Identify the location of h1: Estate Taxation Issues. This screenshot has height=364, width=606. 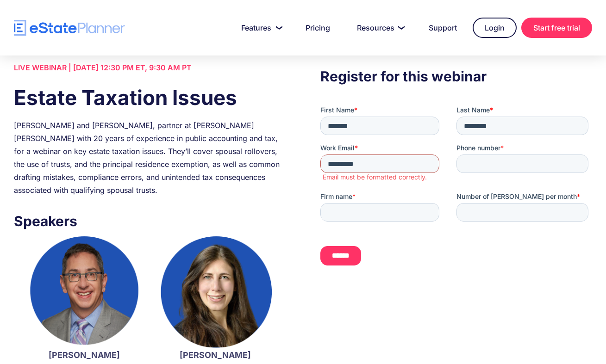
(150, 98).